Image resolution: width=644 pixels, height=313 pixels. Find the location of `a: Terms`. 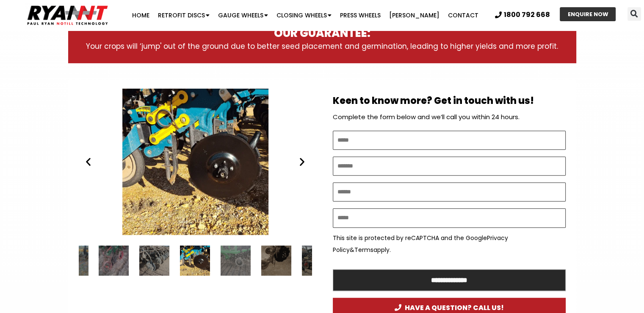

a: Terms is located at coordinates (364, 250).